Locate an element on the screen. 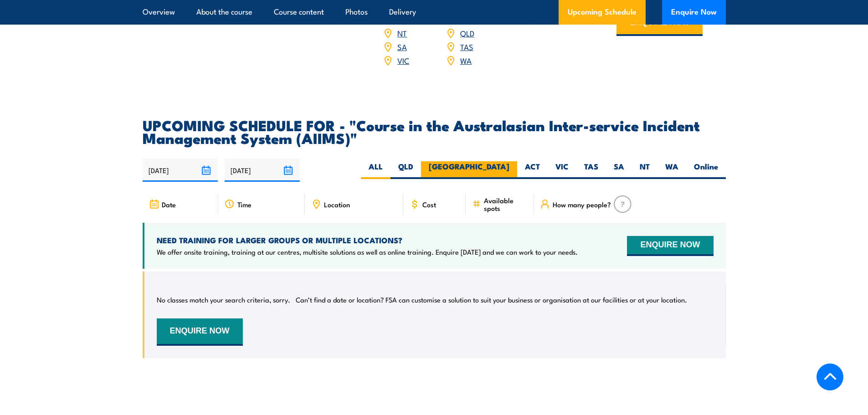 This screenshot has height=415, width=868. a: VIC is located at coordinates (403, 60).